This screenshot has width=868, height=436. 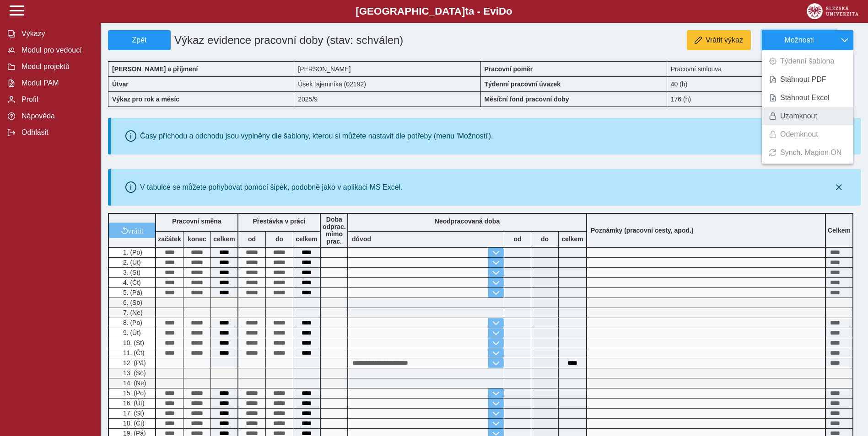 I want to click on span: 14. (Ne), so click(x=134, y=383).